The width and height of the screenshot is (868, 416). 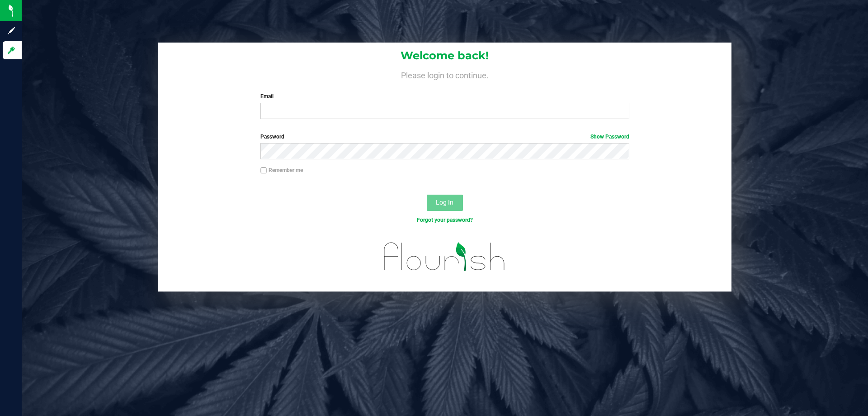 What do you see at coordinates (11, 50) in the screenshot?
I see `inline-svg: Log in` at bounding box center [11, 50].